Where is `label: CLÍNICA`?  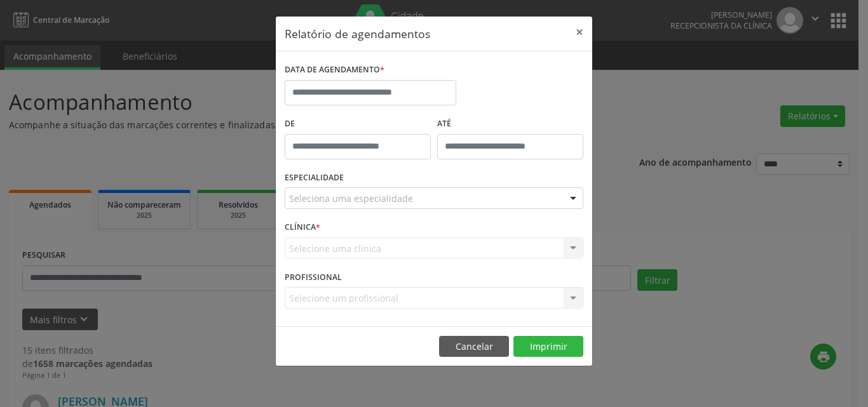 label: CLÍNICA is located at coordinates (302, 227).